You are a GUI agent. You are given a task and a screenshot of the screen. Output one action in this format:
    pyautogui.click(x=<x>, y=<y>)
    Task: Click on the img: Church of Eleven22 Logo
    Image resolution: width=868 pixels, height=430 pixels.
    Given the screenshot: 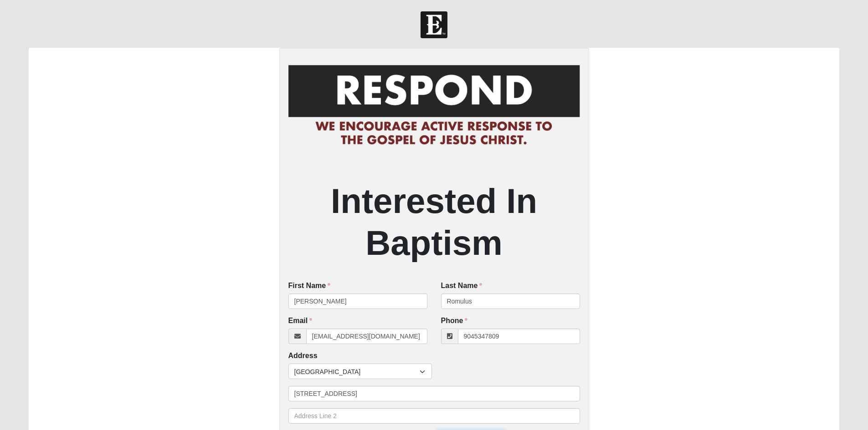 What is the action you would take?
    pyautogui.click(x=434, y=25)
    